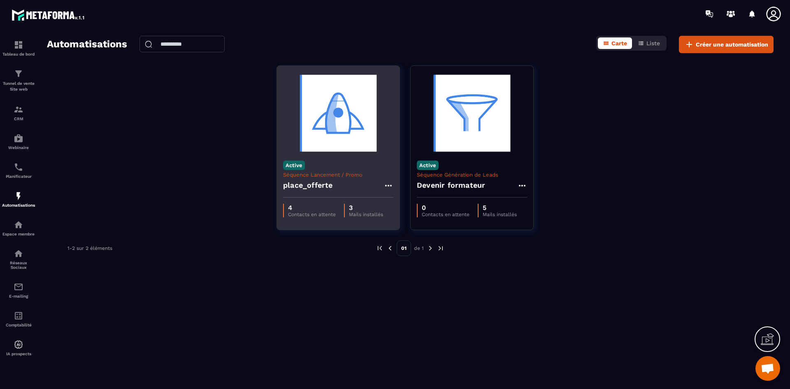  Describe the element at coordinates (19, 287) in the screenshot. I see `img: email` at that location.